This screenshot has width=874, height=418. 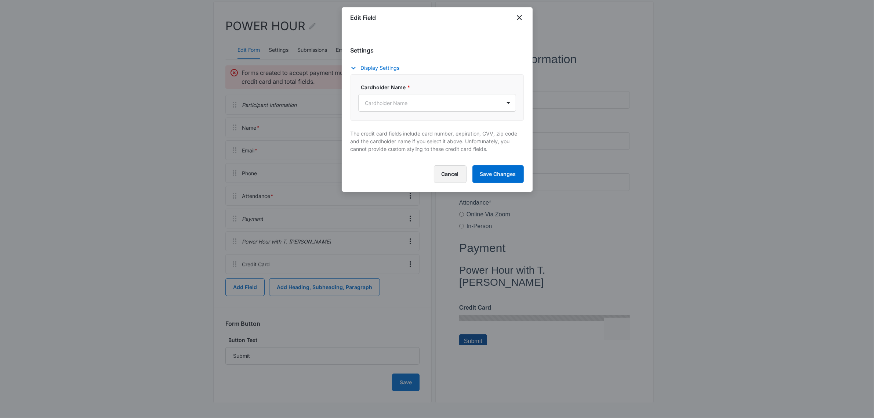 What do you see at coordinates (440, 87) in the screenshot?
I see `label: Cardholder Name` at bounding box center [440, 87].